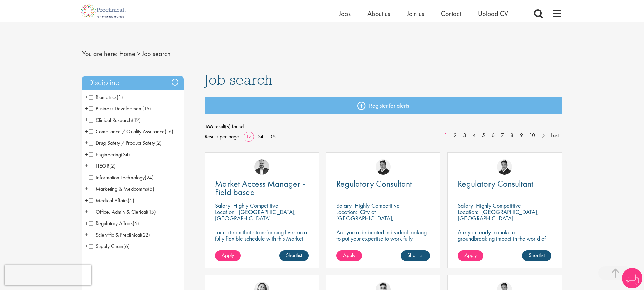 Image resolution: width=644 pixels, height=290 pixels. What do you see at coordinates (345, 13) in the screenshot?
I see `a: Jobs` at bounding box center [345, 13].